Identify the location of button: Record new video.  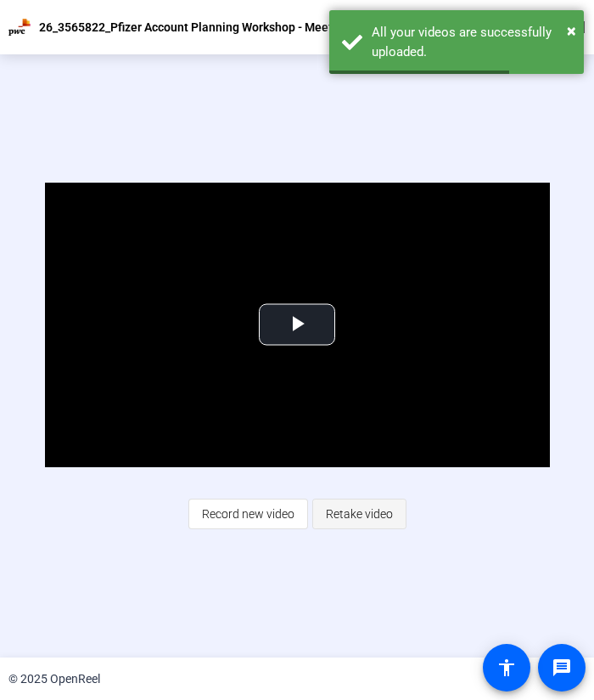
(247, 514).